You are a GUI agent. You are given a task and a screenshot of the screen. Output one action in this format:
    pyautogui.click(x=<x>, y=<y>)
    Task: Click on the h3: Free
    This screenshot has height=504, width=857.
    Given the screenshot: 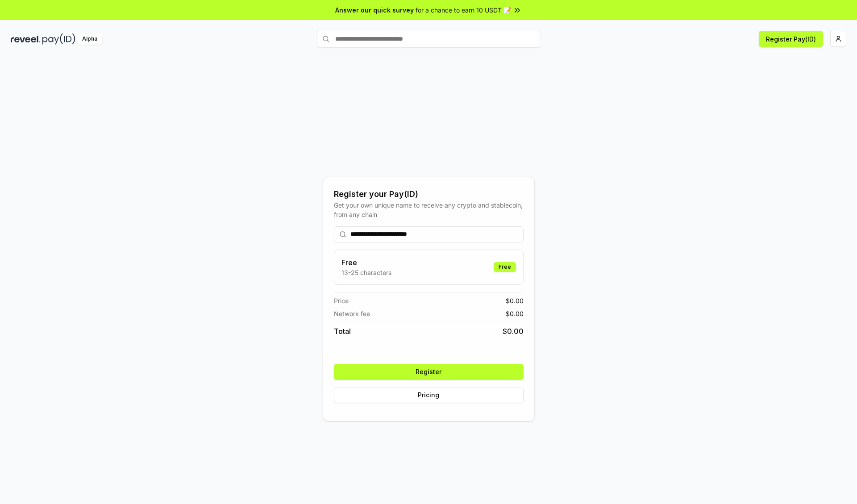 What is the action you would take?
    pyautogui.click(x=367, y=262)
    